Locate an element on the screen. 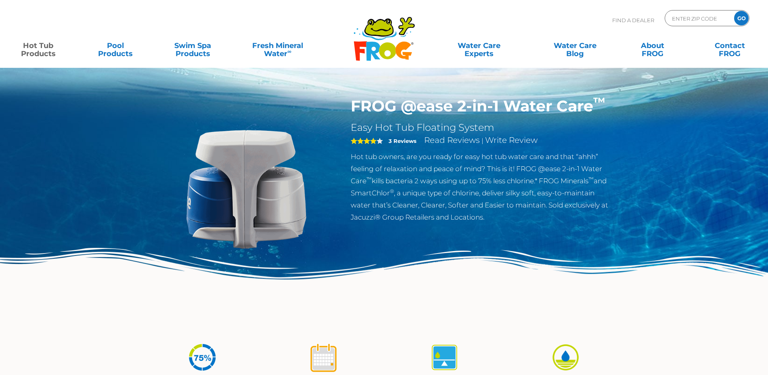 Image resolution: width=768 pixels, height=375 pixels. span: 4 is located at coordinates (364, 141).